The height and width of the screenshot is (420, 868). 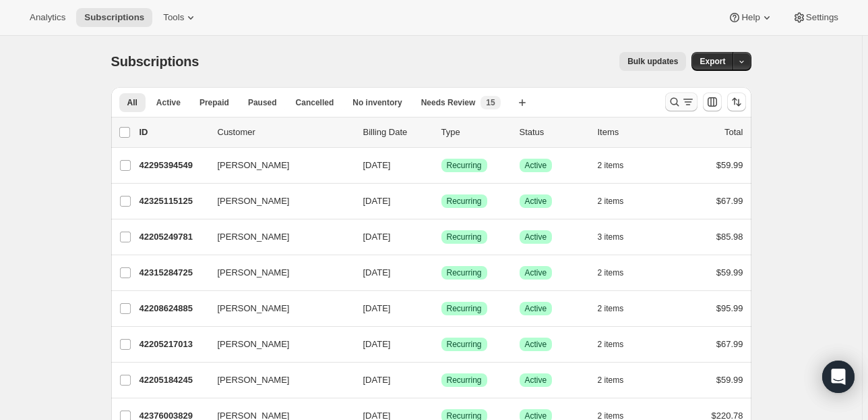 What do you see at coordinates (553, 132) in the screenshot?
I see `p: Status` at bounding box center [553, 132].